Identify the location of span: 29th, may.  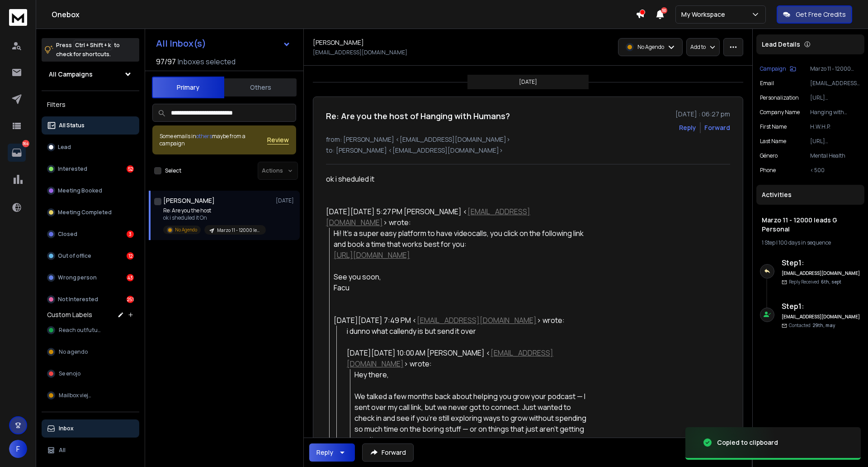
(824, 325).